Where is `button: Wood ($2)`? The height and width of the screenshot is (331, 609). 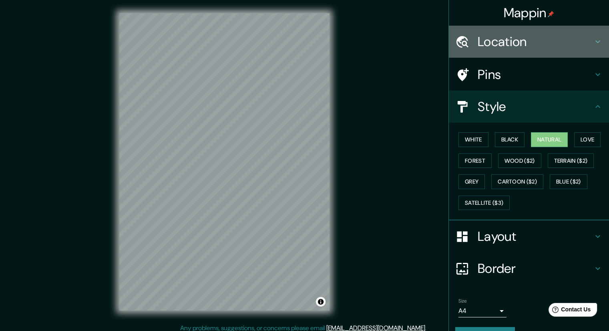 button: Wood ($2) is located at coordinates (520, 161).